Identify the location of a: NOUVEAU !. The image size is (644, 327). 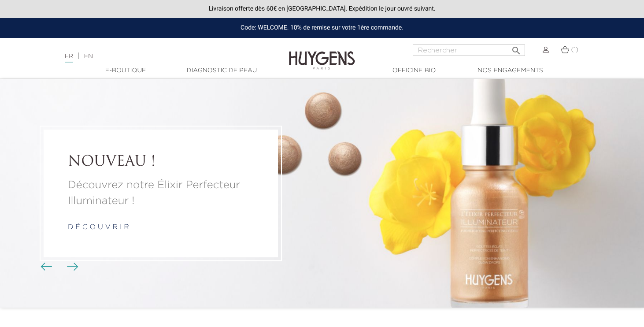
(161, 162).